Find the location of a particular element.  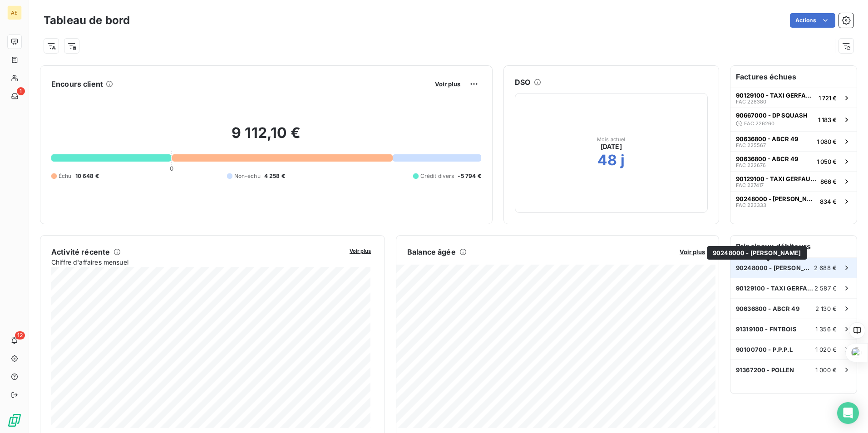

div: AE is located at coordinates (15, 13).